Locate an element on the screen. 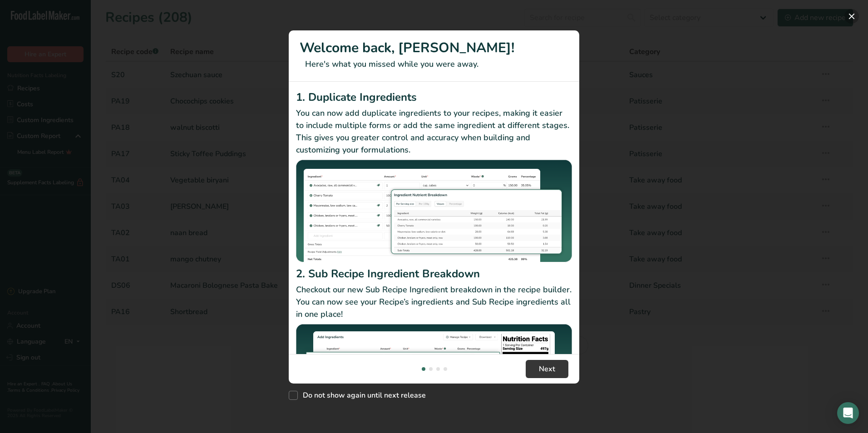  img: Sub Recipe Ingredient Breakdown is located at coordinates (434, 375).